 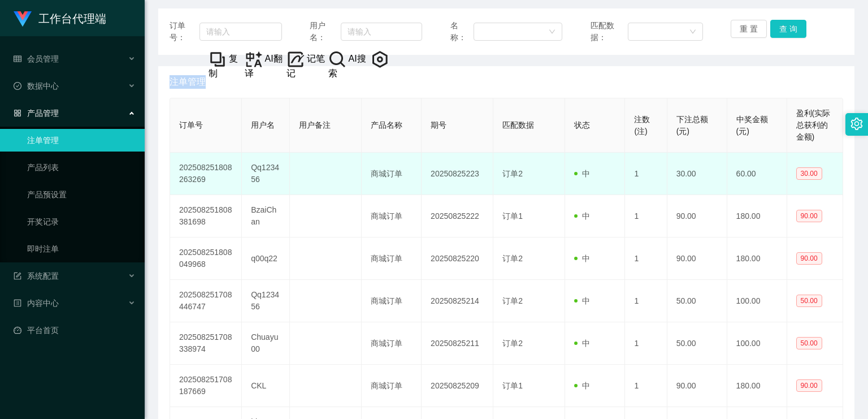 What do you see at coordinates (60, 18) in the screenshot?
I see `a: 工作台代理端` at bounding box center [60, 18].